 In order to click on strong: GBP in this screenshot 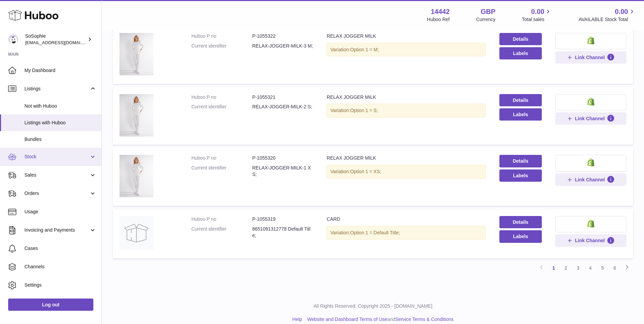, I will do `click(488, 12)`.